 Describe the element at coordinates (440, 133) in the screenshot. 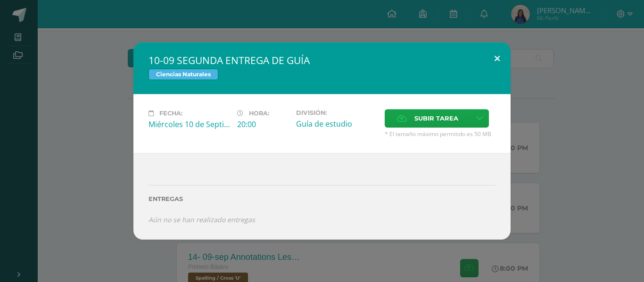

I see `span: * El tamaño máximo permitido es 50 MB` at that location.